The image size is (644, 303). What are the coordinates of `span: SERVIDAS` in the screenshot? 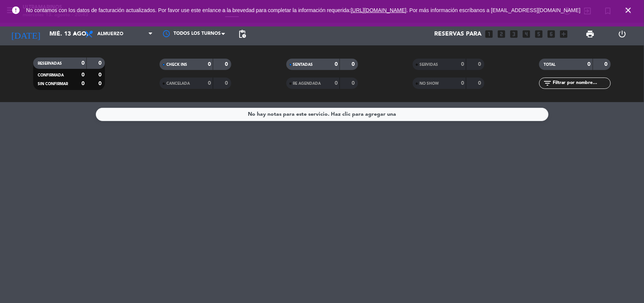 It's located at (428, 65).